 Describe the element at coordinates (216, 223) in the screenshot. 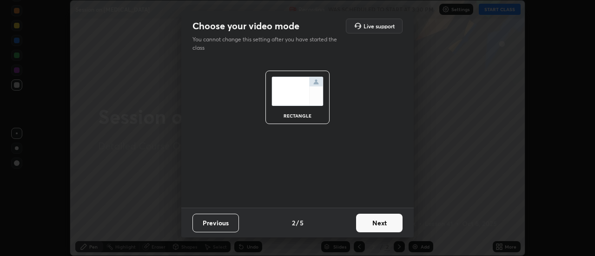

I see `button: Previous` at that location.